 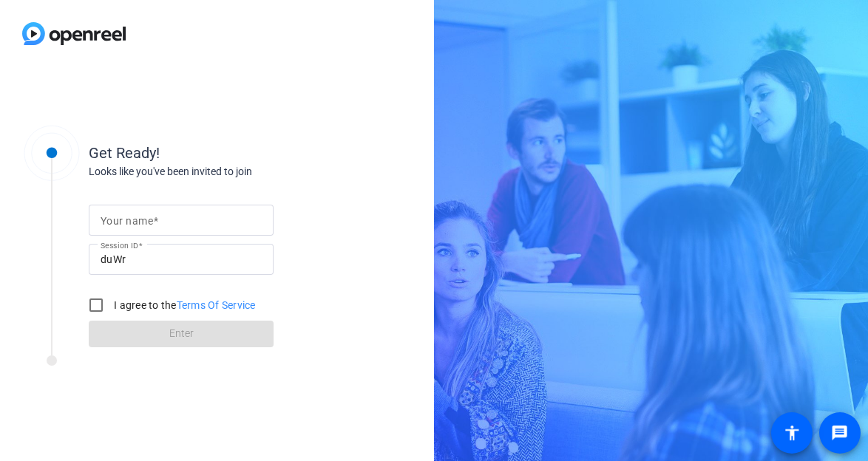 What do you see at coordinates (237, 153) in the screenshot?
I see `div: Get Ready!` at bounding box center [237, 153].